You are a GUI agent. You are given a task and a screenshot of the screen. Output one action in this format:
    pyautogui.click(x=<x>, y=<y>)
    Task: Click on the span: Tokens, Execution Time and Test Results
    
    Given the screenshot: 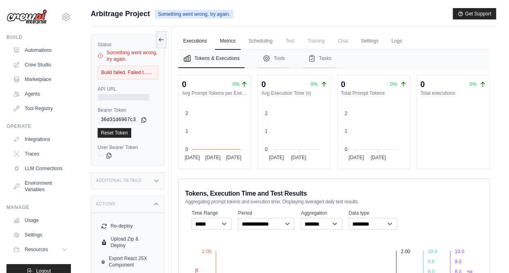 What is the action you would take?
    pyautogui.click(x=246, y=194)
    